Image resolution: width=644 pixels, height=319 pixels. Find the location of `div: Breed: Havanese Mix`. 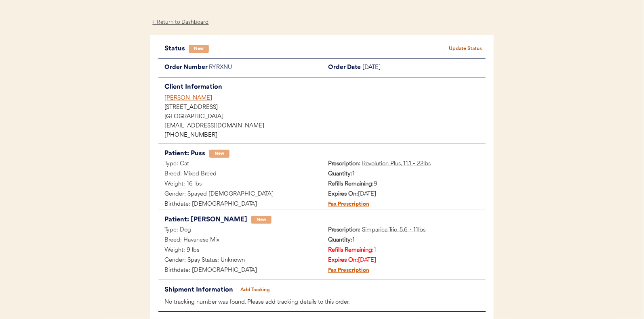

div: Breed: Havanese Mix is located at coordinates (240, 240).